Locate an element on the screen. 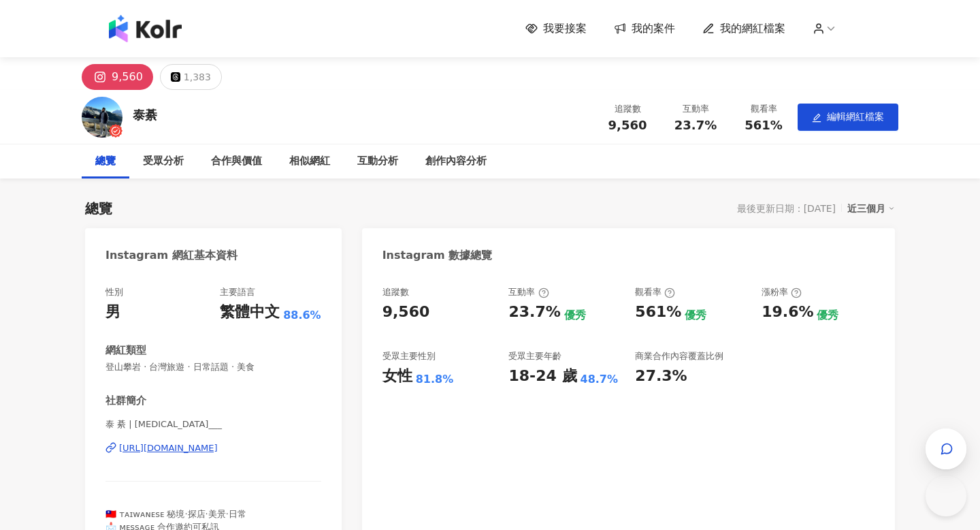  img: logo is located at coordinates (145, 29).